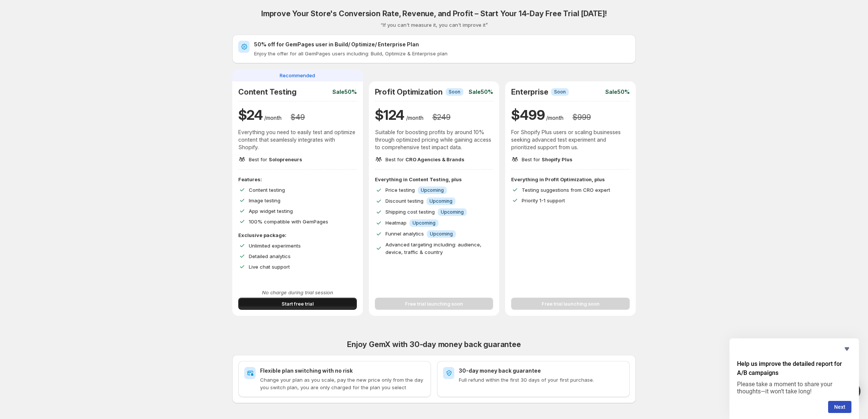  I want to click on h1: $ 124, so click(390, 115).